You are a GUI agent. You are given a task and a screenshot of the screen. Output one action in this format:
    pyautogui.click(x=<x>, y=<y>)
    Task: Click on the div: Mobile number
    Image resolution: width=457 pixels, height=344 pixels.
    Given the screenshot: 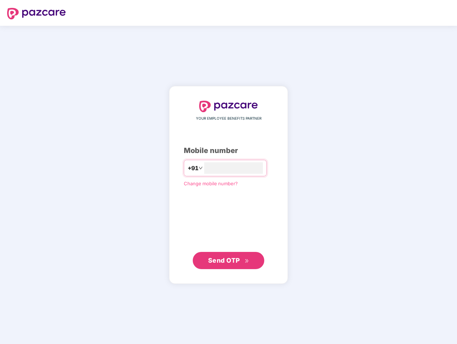 What is the action you would take?
    pyautogui.click(x=229, y=150)
    